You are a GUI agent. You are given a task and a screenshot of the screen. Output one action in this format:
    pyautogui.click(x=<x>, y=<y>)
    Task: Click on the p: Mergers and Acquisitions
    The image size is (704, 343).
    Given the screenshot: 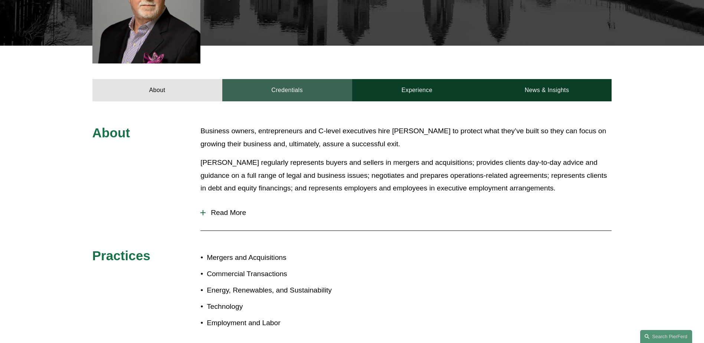 What is the action you would take?
    pyautogui.click(x=279, y=258)
    